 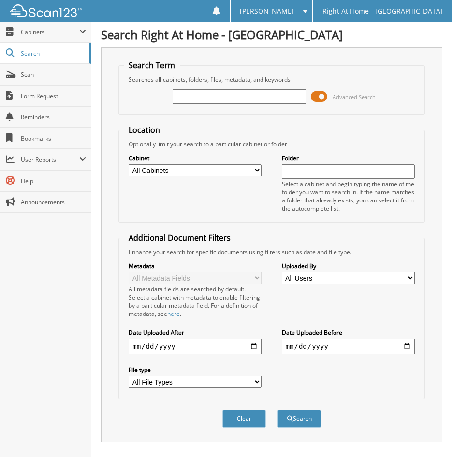 I want to click on button: Search, so click(x=299, y=419).